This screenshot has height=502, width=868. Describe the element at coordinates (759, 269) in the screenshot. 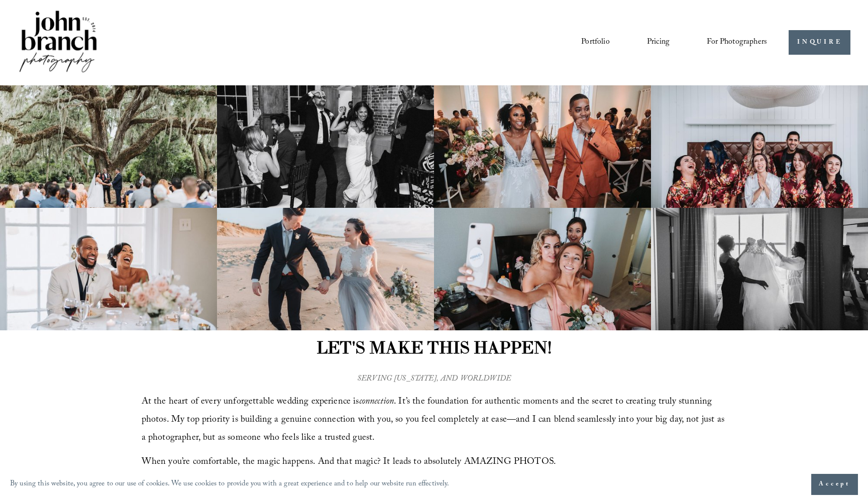

I see `img: Two women holding up a wedding dress in front of a window, one in a dark dress and the other in a...` at that location.